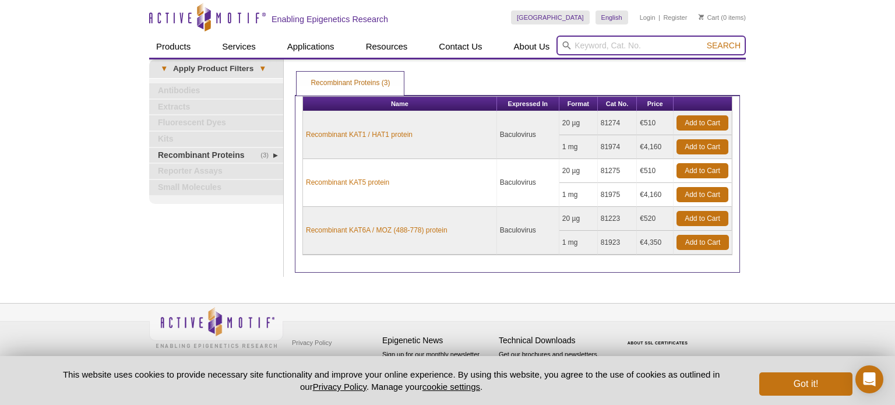  I want to click on span: Search, so click(724, 45).